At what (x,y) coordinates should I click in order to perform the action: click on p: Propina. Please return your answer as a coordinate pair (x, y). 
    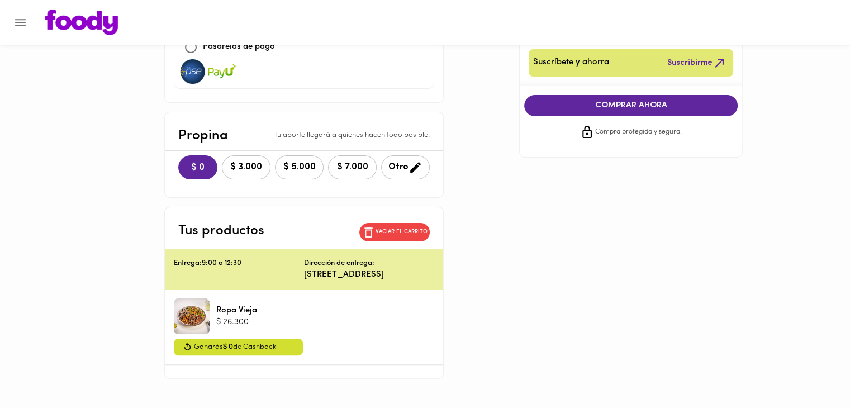
    Looking at the image, I should click on (203, 136).